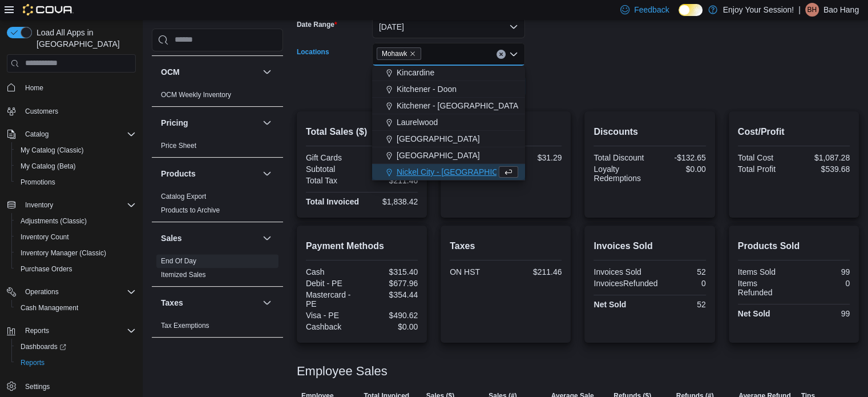  Describe the element at coordinates (48, 10) in the screenshot. I see `img: Cova` at that location.